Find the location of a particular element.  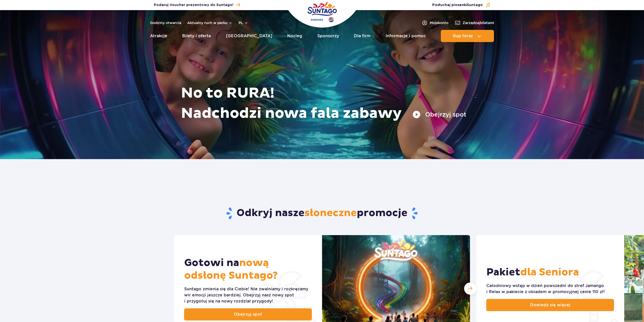

h2: Odkryj nasze promocje is located at coordinates (322, 213).